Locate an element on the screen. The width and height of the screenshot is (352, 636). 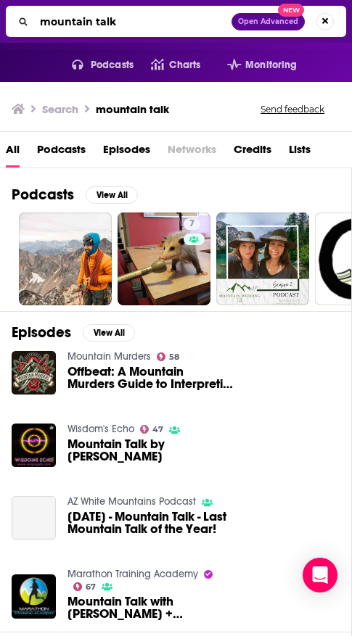
span: Offbeat: A Mountain Murders Guide to Interpretin' Suthren & Mountain Talk is located at coordinates (150, 378).